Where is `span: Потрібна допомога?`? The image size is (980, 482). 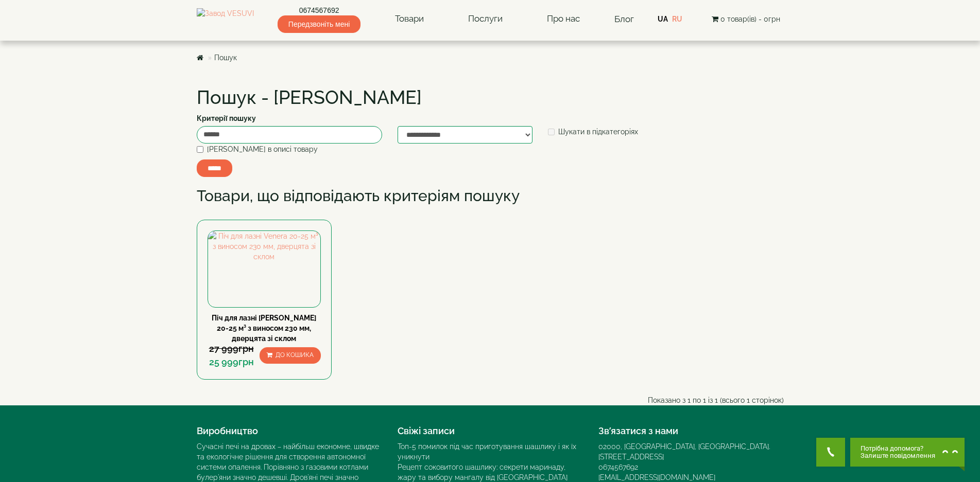 span: Потрібна допомога? is located at coordinates (897, 449).